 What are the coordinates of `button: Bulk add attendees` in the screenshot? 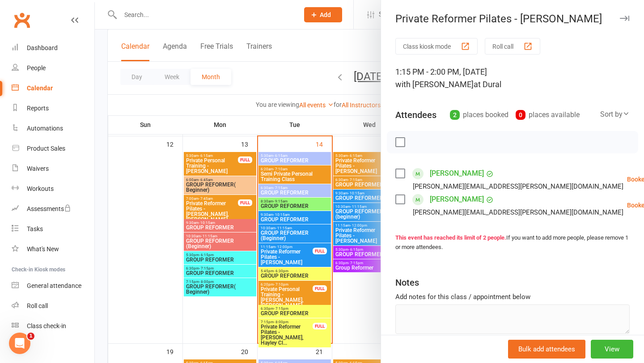 It's located at (546, 349).